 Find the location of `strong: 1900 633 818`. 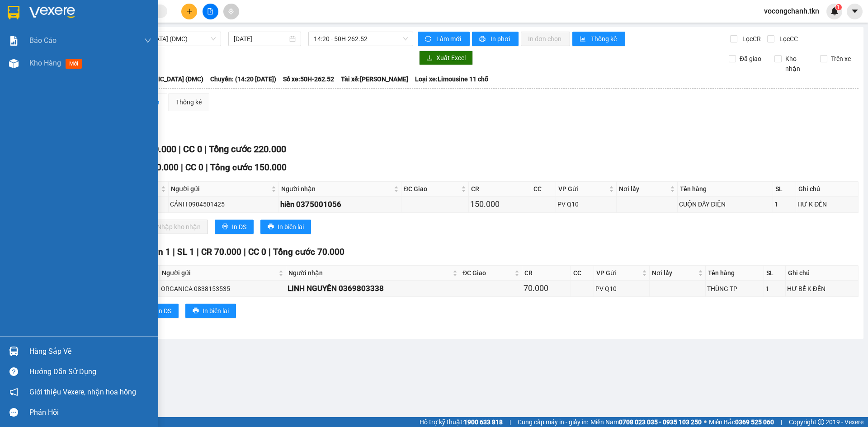

strong: 1900 633 818 is located at coordinates (483, 422).